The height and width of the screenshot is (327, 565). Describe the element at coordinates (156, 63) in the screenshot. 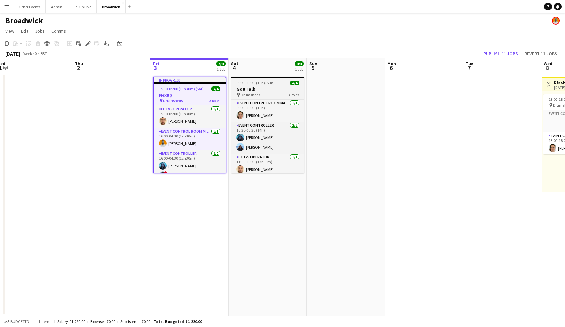

I see `span: Fri` at that location.